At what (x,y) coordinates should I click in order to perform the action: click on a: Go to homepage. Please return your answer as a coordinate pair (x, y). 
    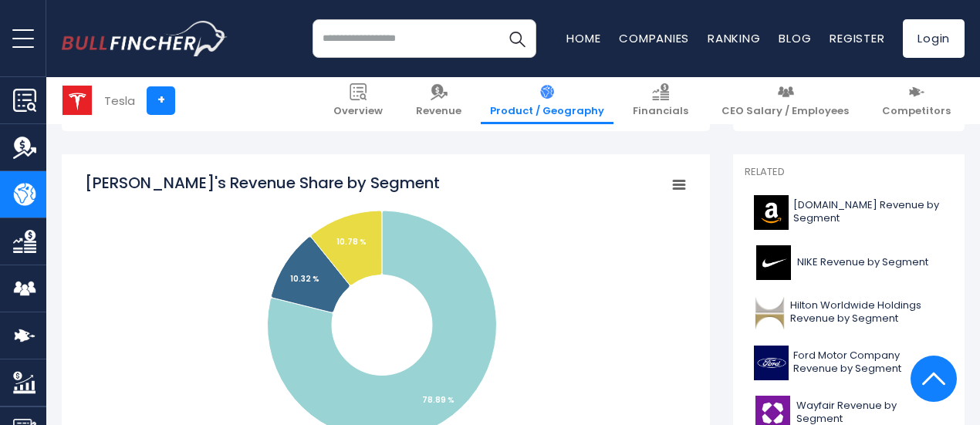
    Looking at the image, I should click on (144, 38).